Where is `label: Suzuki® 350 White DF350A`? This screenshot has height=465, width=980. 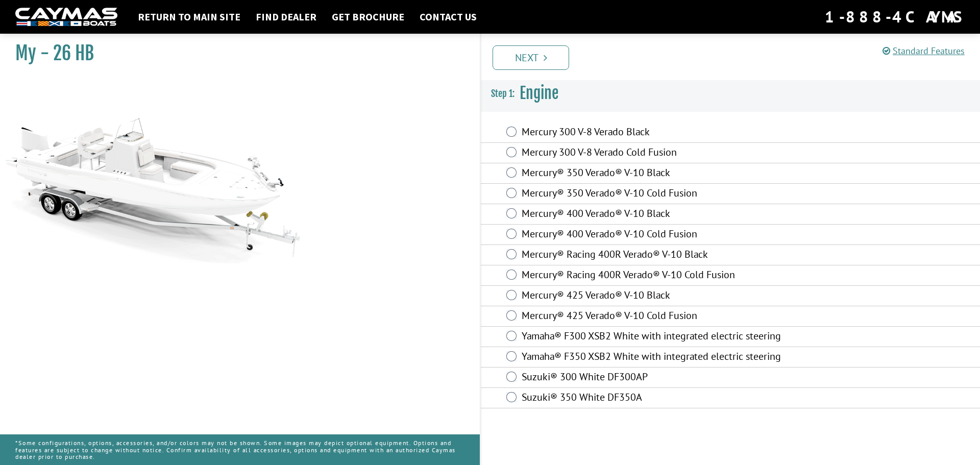
label: Suzuki® 350 White DF350A is located at coordinates (659, 398).